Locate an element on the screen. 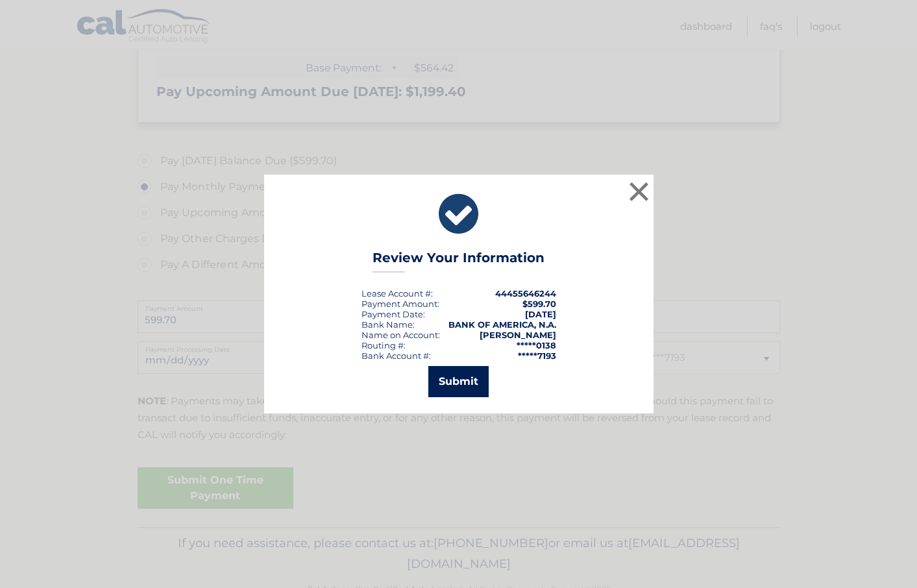 The width and height of the screenshot is (917, 588). div: Bank Name: is located at coordinates (388, 324).